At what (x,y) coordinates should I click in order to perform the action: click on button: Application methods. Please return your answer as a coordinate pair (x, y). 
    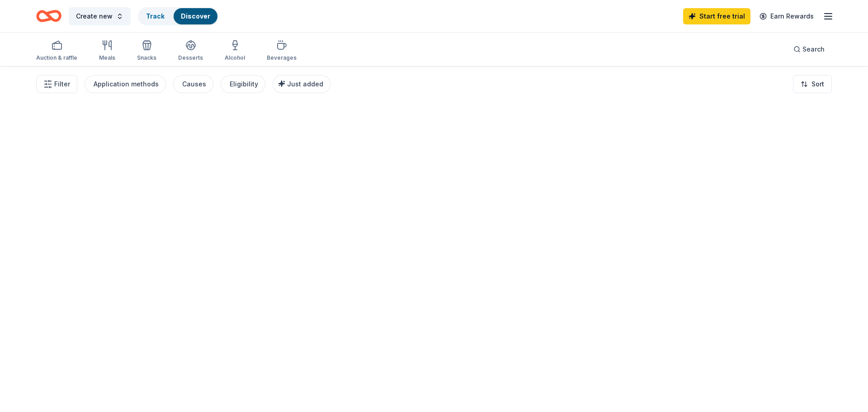
    Looking at the image, I should click on (125, 84).